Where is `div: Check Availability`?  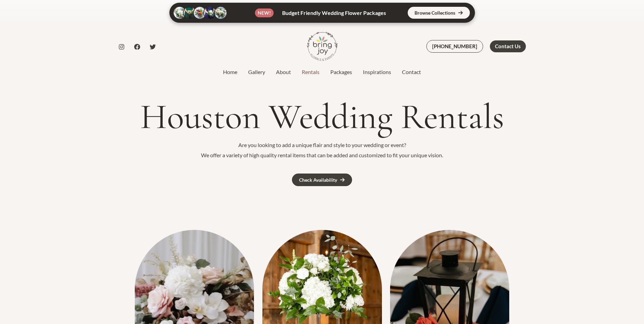
div: Check Availability is located at coordinates (319, 180).